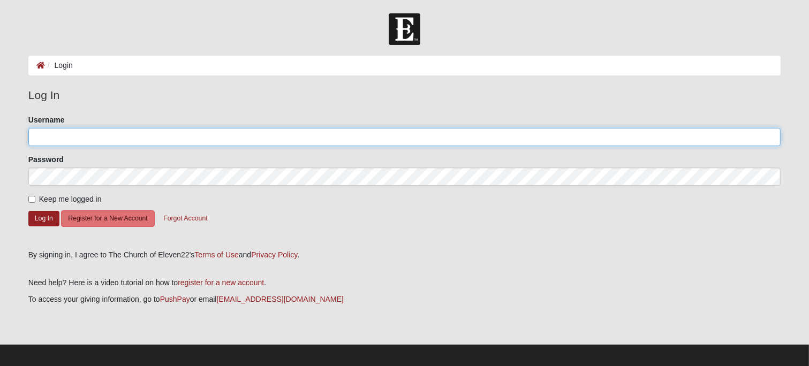  I want to click on p: To access your giving information, go to or email, so click(404, 299).